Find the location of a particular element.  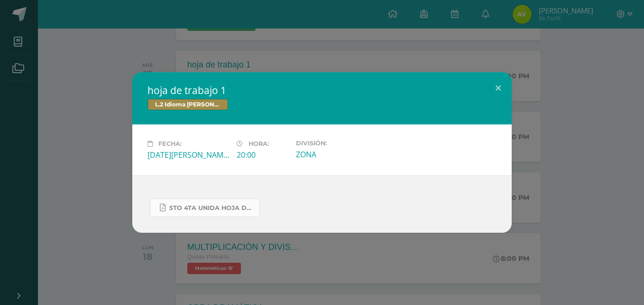

span: 5to 4ta unida hoja de trabajo kaqchikel.pdf is located at coordinates (212, 208).